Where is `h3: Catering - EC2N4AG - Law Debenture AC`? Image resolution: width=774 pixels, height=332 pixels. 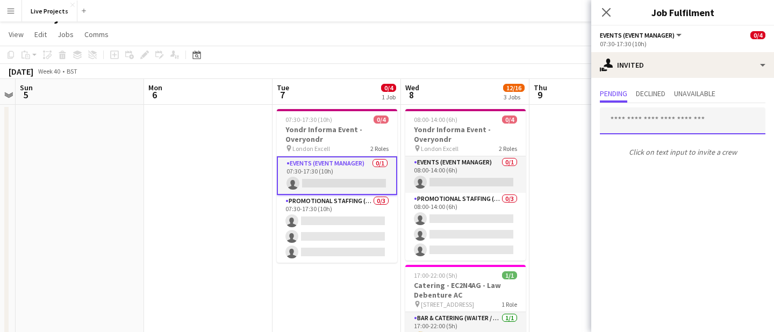
h3: Catering - EC2N4AG - Law Debenture AC is located at coordinates (466, 290).